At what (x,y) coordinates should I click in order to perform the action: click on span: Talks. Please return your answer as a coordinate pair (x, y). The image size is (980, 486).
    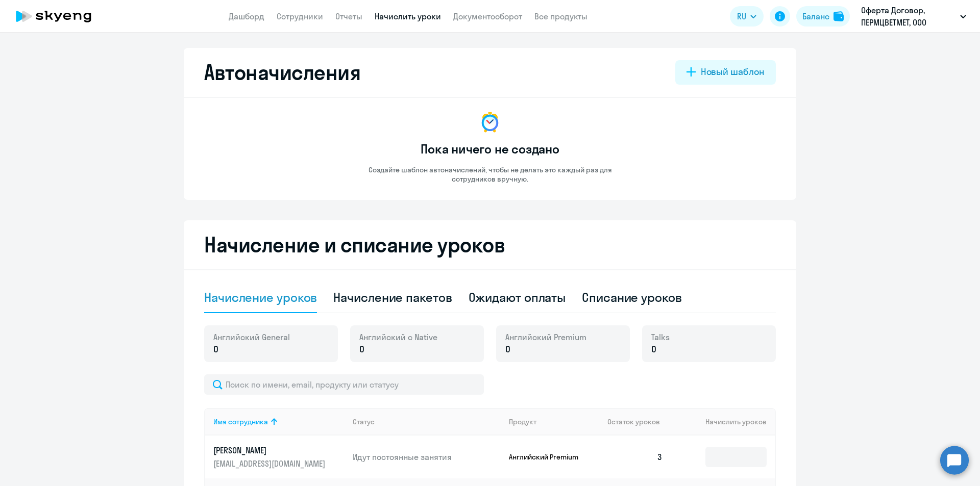
    Looking at the image, I should click on (661, 337).